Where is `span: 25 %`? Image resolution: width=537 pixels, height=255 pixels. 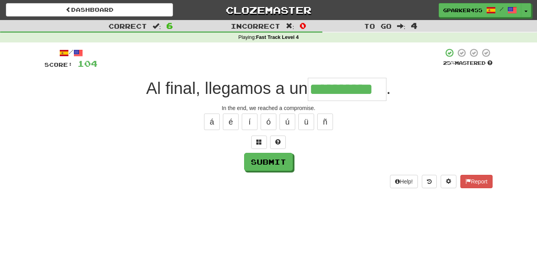 span: 25 % is located at coordinates (449, 63).